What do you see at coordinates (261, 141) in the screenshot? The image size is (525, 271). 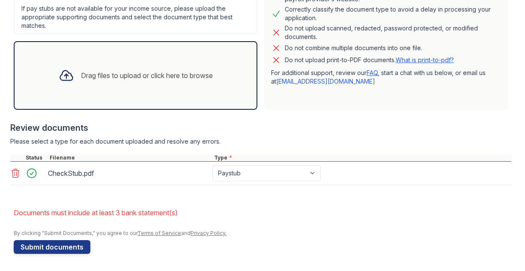 I see `div: Please select a type for each document uploaded and resolve any errors.` at bounding box center [261, 141].